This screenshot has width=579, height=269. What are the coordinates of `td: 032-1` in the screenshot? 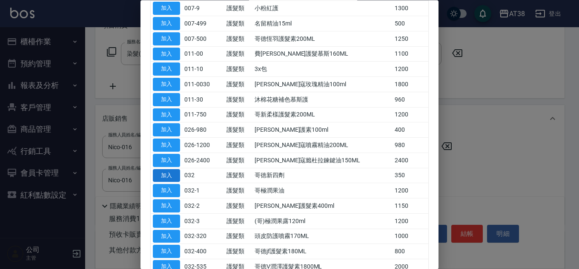 It's located at (203, 191).